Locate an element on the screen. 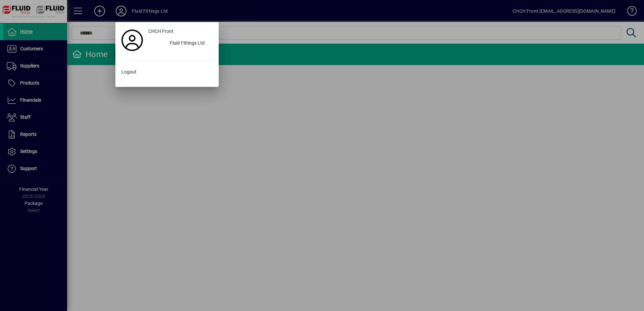 The height and width of the screenshot is (311, 644). span: Logout is located at coordinates (129, 72).